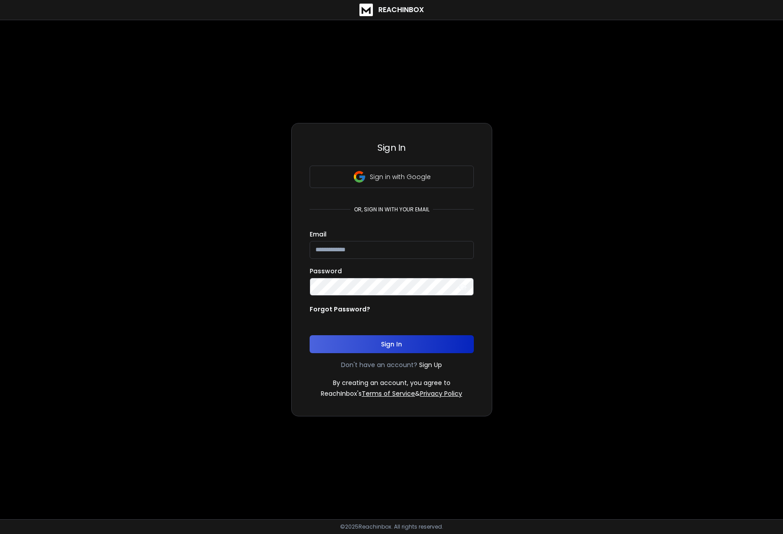  Describe the element at coordinates (392, 148) in the screenshot. I see `h3: Sign In` at that location.